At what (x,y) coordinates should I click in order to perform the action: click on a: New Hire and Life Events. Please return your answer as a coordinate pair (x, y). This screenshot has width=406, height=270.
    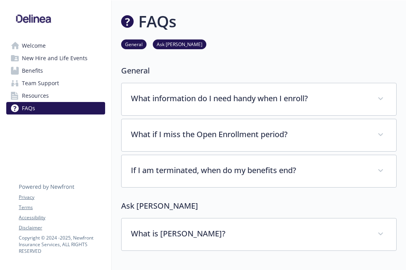
    Looking at the image, I should click on (56, 58).